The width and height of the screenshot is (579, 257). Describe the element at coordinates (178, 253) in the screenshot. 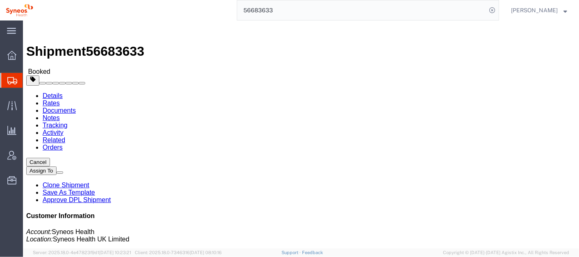

I see `span: Client: 2025.18.0-7346316` at that location.